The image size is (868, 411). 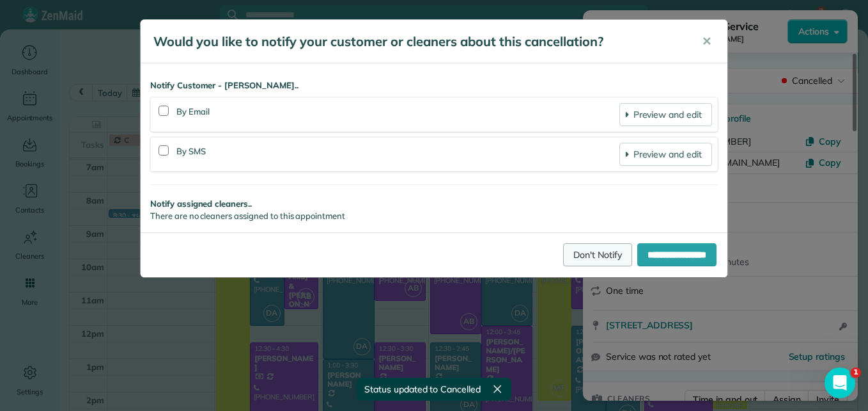 I want to click on strong: Notify assigned cleaners.., so click(x=434, y=204).